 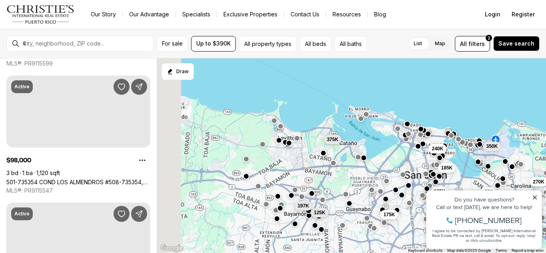 What do you see at coordinates (213, 44) in the screenshot?
I see `span: Up to $390K` at bounding box center [213, 44].